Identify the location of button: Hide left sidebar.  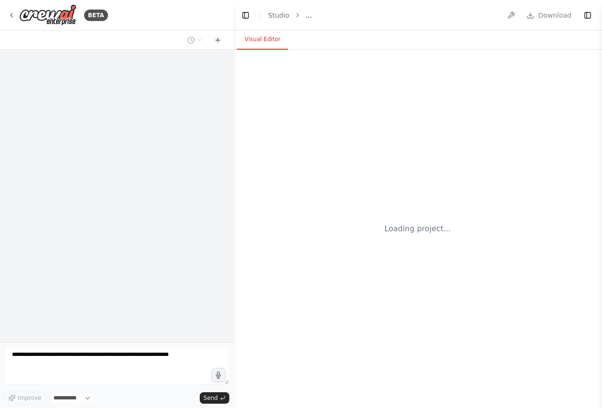
(246, 15).